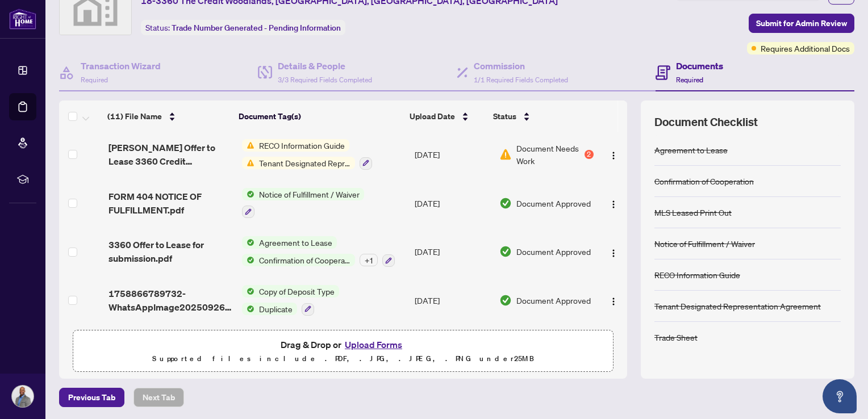 Image resolution: width=868 pixels, height=419 pixels. Describe the element at coordinates (319, 116) in the screenshot. I see `th: Document Tag(s)` at that location.